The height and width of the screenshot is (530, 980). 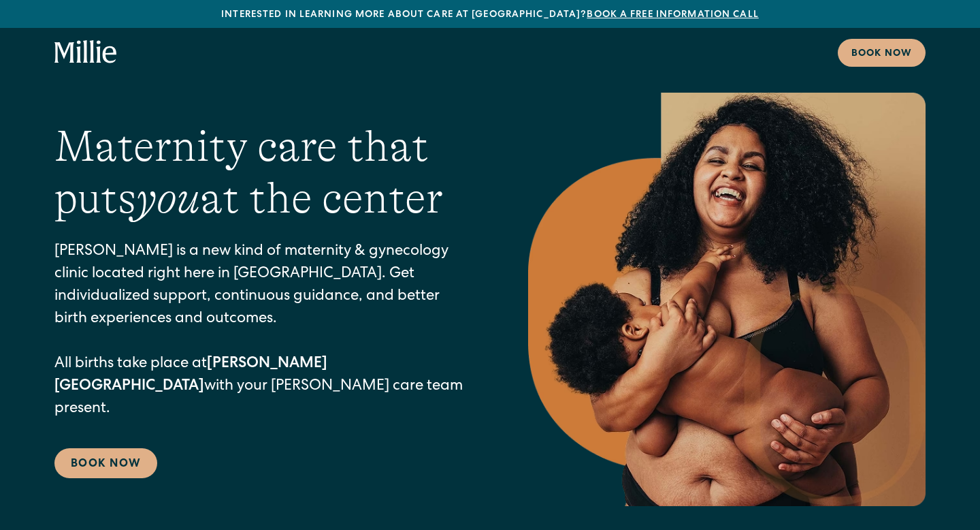 What do you see at coordinates (105, 463) in the screenshot?
I see `a: Book Now` at bounding box center [105, 463].